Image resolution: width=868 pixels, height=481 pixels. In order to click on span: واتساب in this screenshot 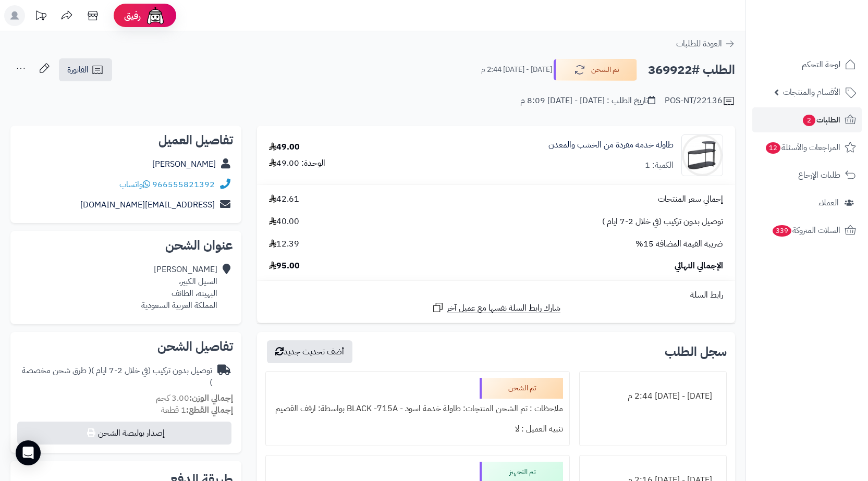, I will do `click(134, 185)`.